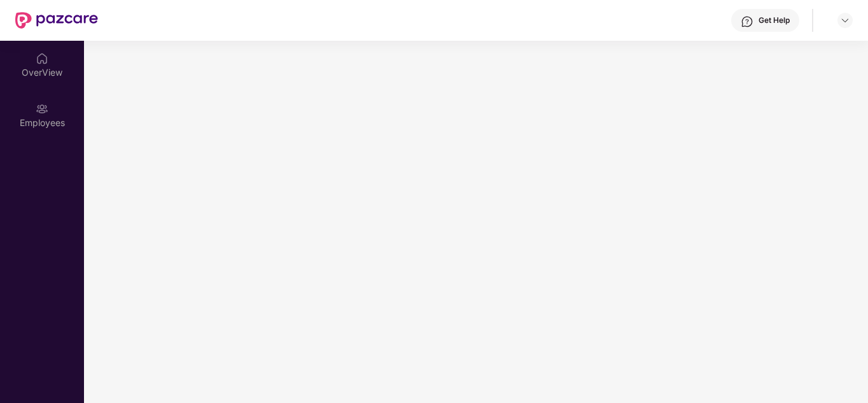  What do you see at coordinates (42, 58) in the screenshot?
I see `img: svg+xml;base64,PHN2ZyBpZD0iSG9tZSIgeG1sbnM9Imh0dHA6Ly93d3cudzMub3JnLzIwMDAvc3ZnIiB3aWR0aD0iMjAiIG...` at bounding box center [42, 58].